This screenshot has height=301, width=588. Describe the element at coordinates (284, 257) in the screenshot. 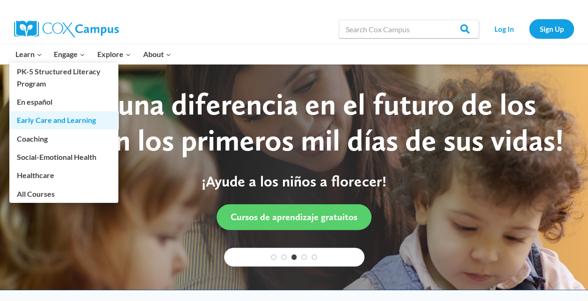

I see `a: 2` at that location.